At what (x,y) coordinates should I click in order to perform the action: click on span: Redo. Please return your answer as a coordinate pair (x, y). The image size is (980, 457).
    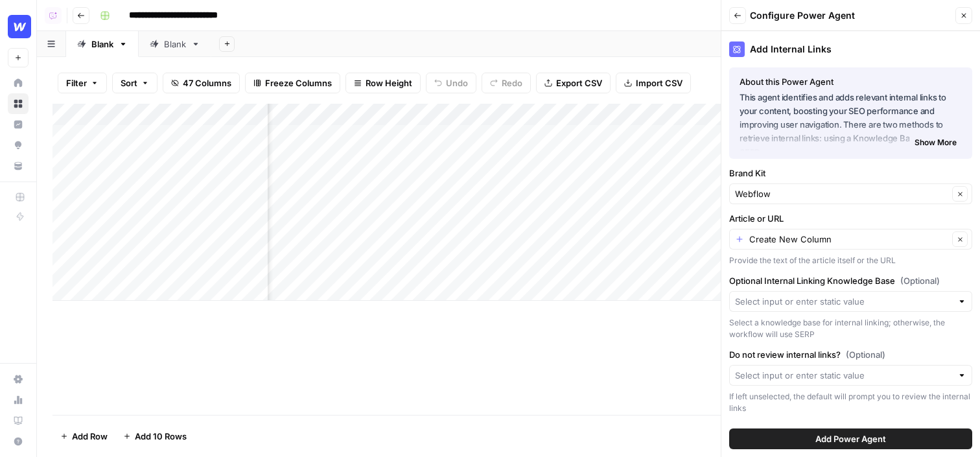
    Looking at the image, I should click on (512, 83).